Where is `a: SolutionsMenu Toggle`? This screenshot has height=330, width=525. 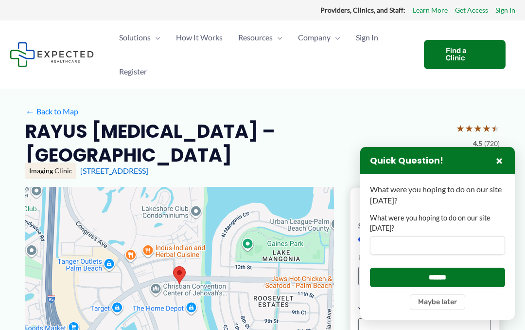
a: SolutionsMenu Toggle is located at coordinates (140, 37).